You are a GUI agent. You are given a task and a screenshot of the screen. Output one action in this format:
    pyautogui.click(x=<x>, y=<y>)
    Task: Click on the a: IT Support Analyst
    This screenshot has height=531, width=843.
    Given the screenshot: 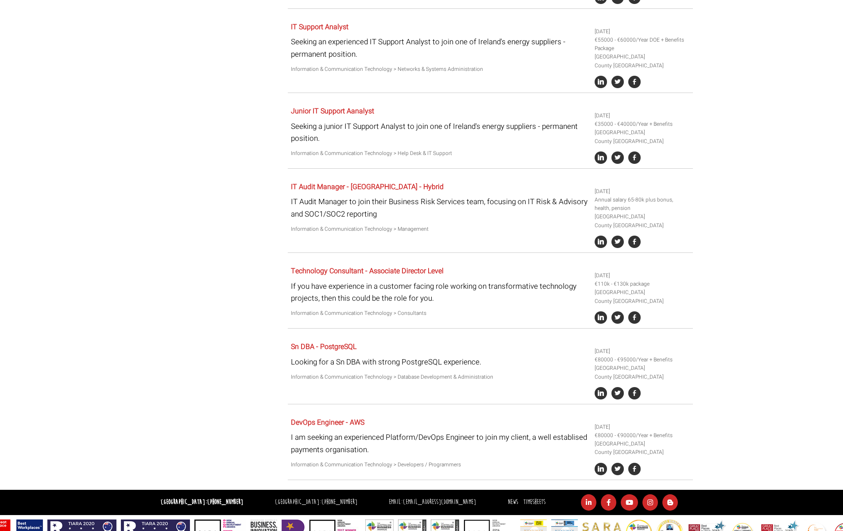 What is the action you would take?
    pyautogui.click(x=320, y=27)
    